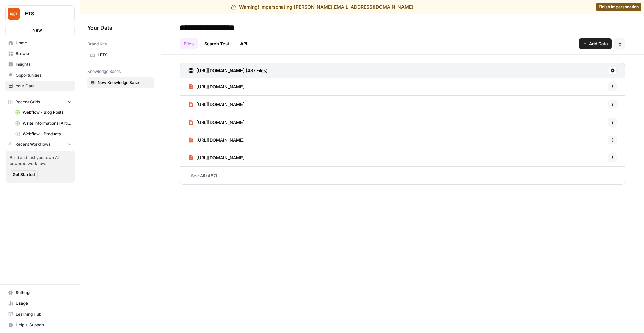 Image resolution: width=644 pixels, height=333 pixels. What do you see at coordinates (120, 83) in the screenshot?
I see `a: New Knowledge Base` at bounding box center [120, 83].